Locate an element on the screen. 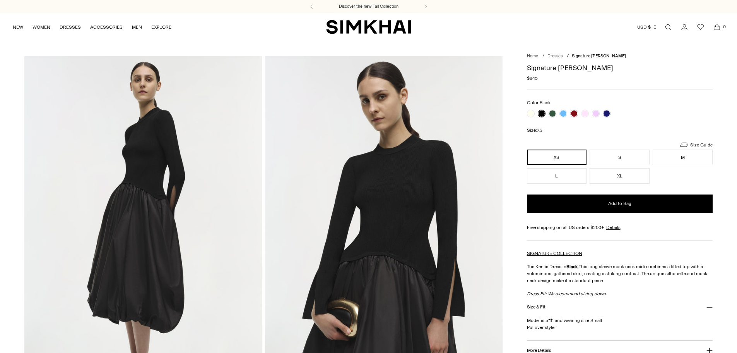 The width and height of the screenshot is (737, 353). span: Black is located at coordinates (545, 103).